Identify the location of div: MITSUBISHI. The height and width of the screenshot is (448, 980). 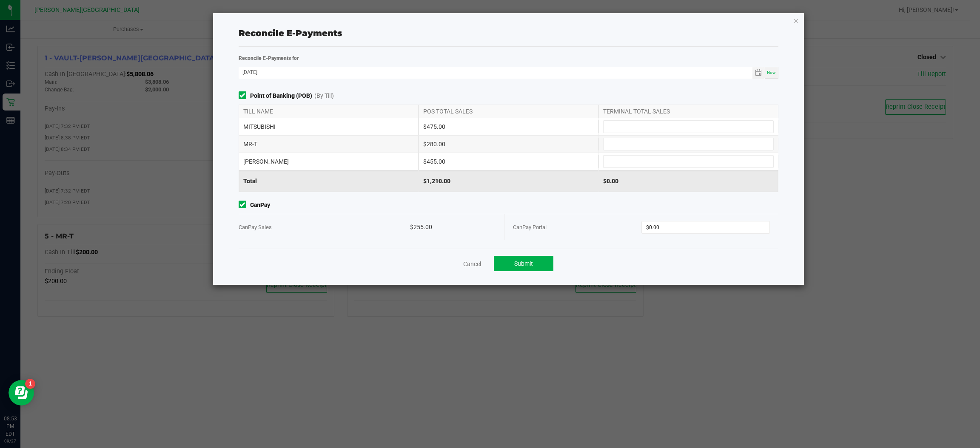
(328, 126).